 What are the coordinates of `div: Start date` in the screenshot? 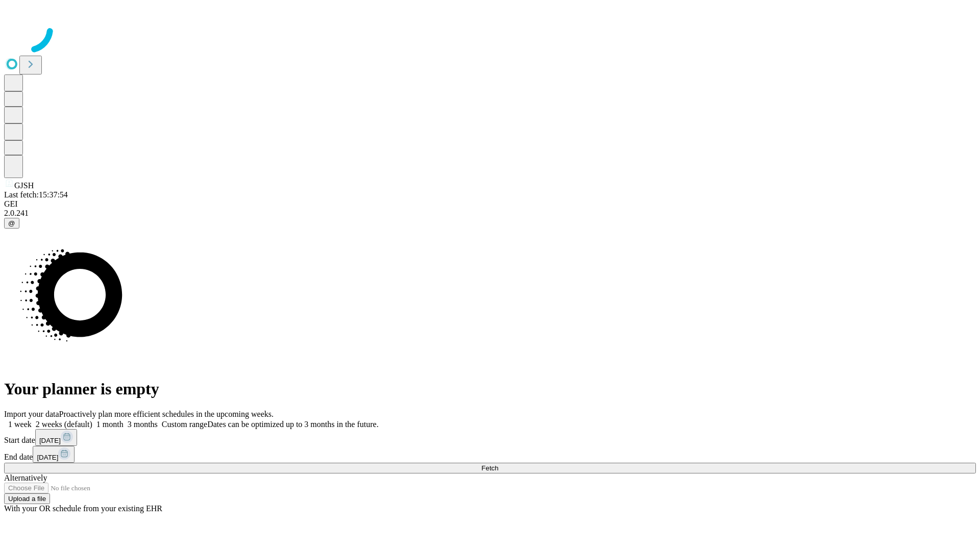 It's located at (490, 437).